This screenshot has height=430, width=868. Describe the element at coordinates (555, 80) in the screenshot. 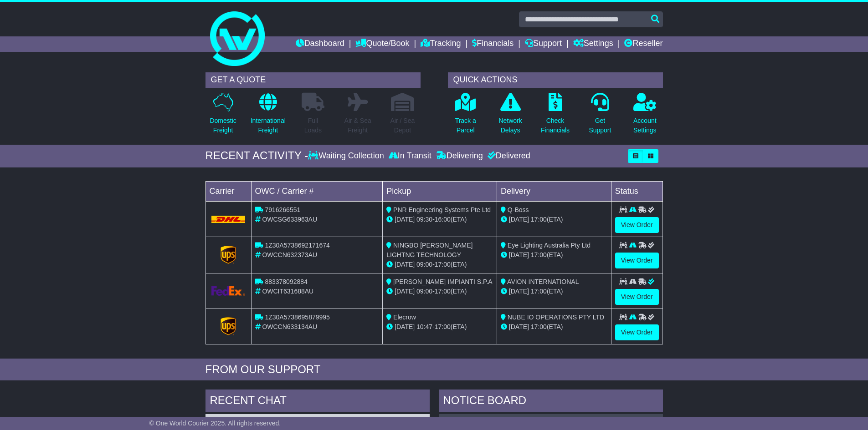

I see `div: QUICK ACTIONS` at that location.